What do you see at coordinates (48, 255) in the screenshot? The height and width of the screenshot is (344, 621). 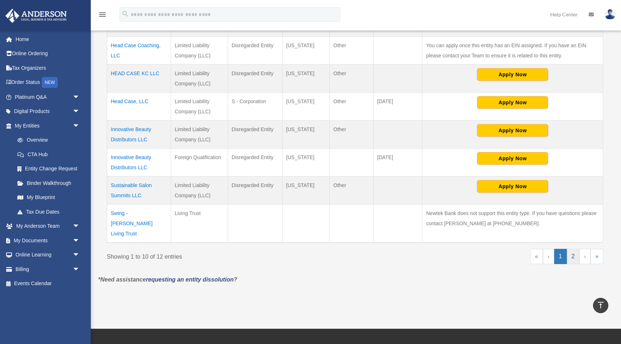 I see `a: Online Learningarrow_drop_down` at bounding box center [48, 255].